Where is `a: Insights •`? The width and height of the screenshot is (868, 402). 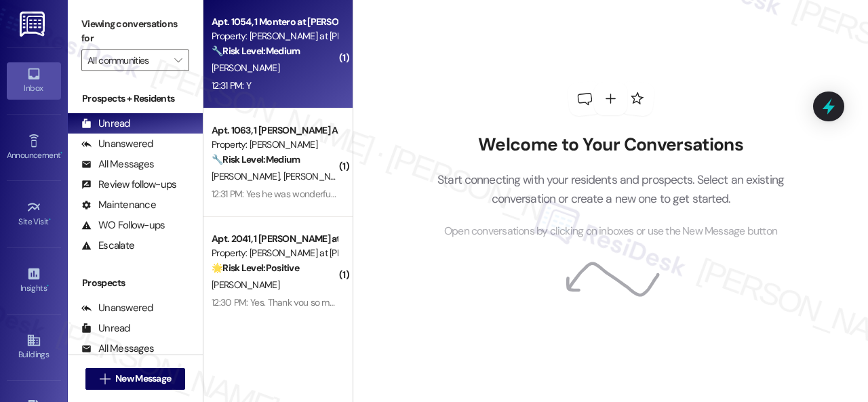 a: Insights • is located at coordinates (34, 281).